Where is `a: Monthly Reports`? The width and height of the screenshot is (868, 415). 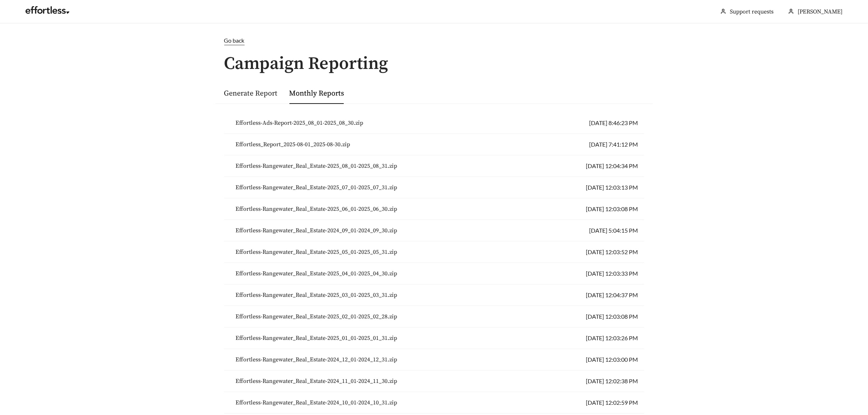 a: Monthly Reports is located at coordinates (316, 94).